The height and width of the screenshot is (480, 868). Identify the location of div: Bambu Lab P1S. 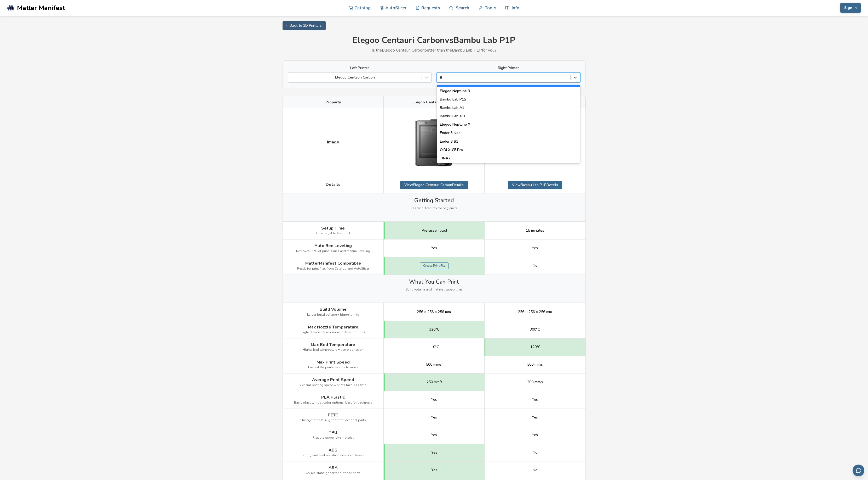
(508, 100).